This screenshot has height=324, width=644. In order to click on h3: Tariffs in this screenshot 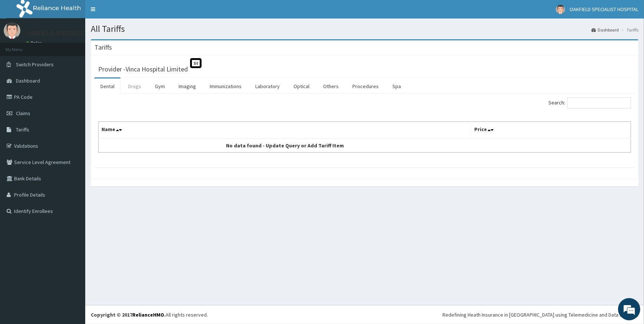, I will do `click(103, 47)`.